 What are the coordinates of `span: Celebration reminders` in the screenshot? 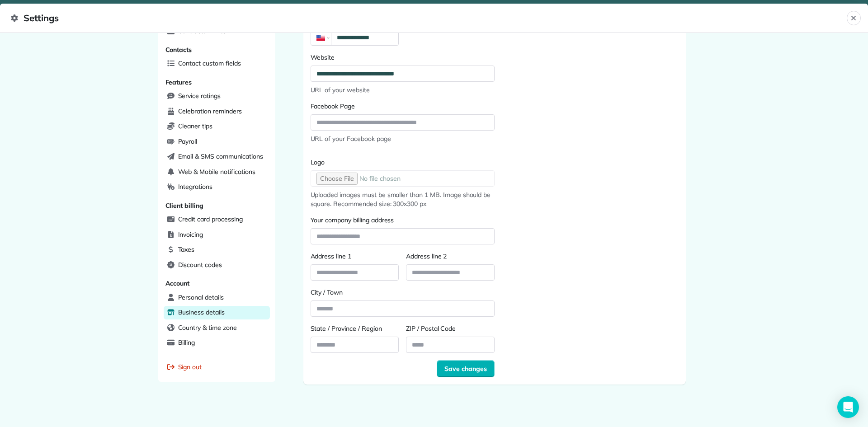 It's located at (210, 111).